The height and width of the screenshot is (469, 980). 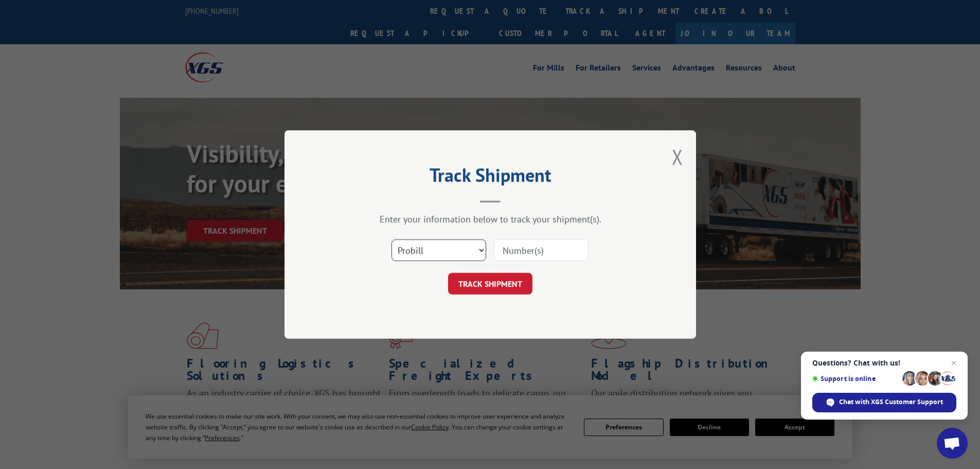 What do you see at coordinates (952, 443) in the screenshot?
I see `div: Open chat` at bounding box center [952, 443].